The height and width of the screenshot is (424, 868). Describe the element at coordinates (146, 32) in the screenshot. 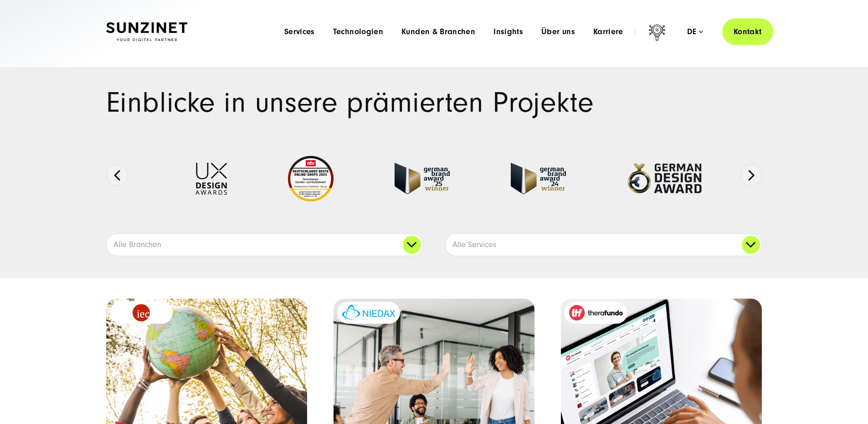

I see `img: SUNZINET Full Service Digital Agentur` at that location.